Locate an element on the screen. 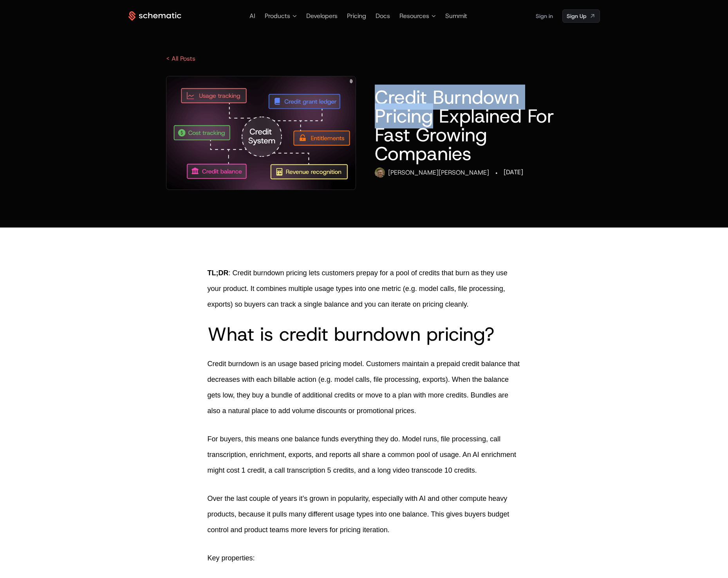 The height and width of the screenshot is (578, 728). span: Resources is located at coordinates (414, 16).